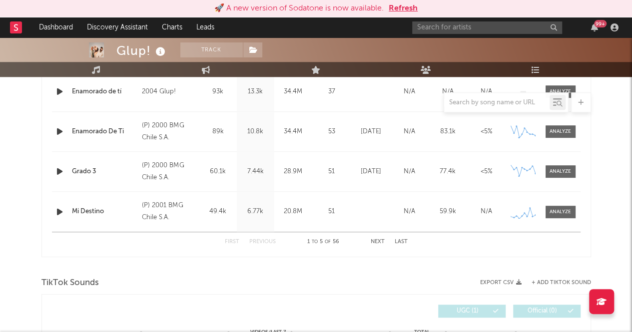 The height and width of the screenshot is (332, 632). I want to click on button: Last, so click(401, 242).